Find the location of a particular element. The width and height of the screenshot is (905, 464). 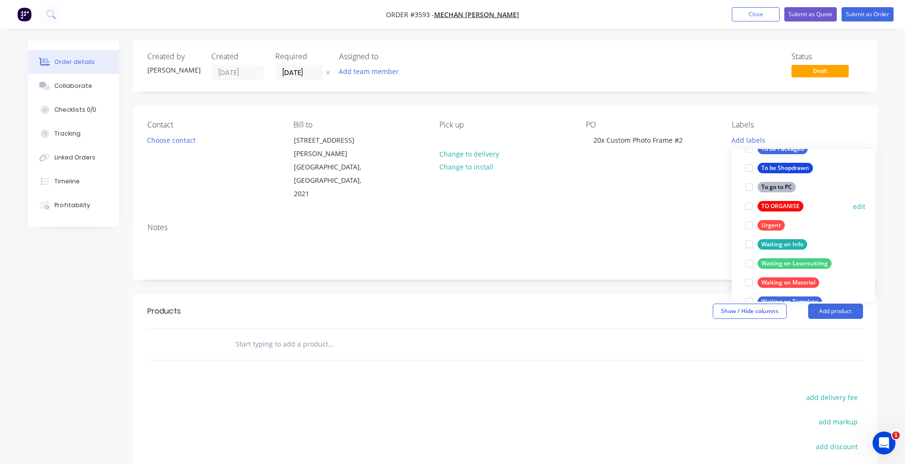

div: Waiting on Lasercutting is located at coordinates (794, 263).